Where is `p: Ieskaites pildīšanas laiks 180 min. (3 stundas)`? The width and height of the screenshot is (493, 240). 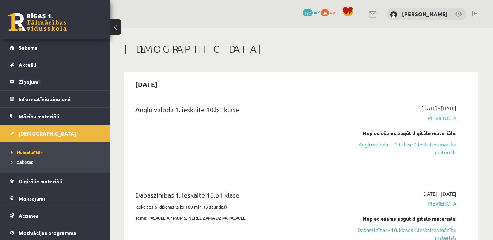 p: Ieskaites pildīšanas laiks 180 min. (3 stundas) is located at coordinates (240, 207).